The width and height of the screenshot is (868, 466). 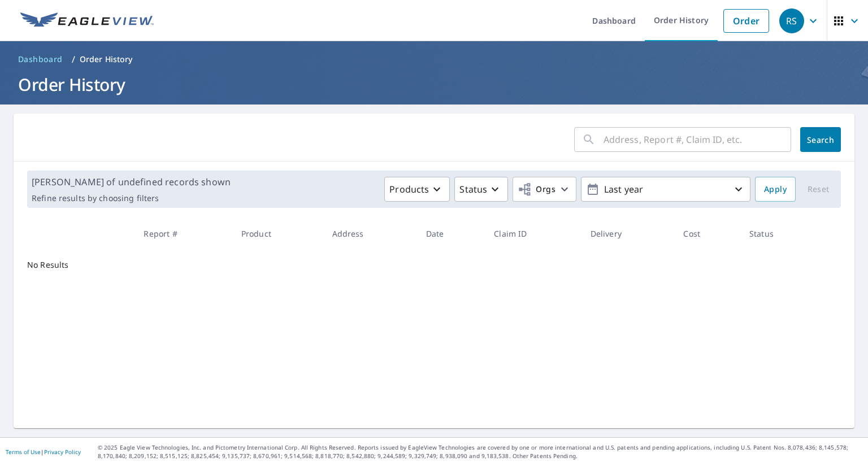 What do you see at coordinates (183, 234) in the screenshot?
I see `th: Report #` at bounding box center [183, 234].